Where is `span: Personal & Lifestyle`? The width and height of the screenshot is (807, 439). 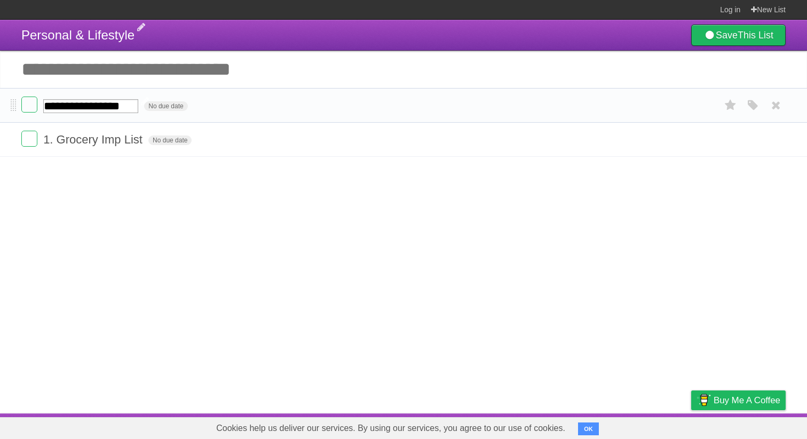
span: Personal & Lifestyle is located at coordinates (78, 35).